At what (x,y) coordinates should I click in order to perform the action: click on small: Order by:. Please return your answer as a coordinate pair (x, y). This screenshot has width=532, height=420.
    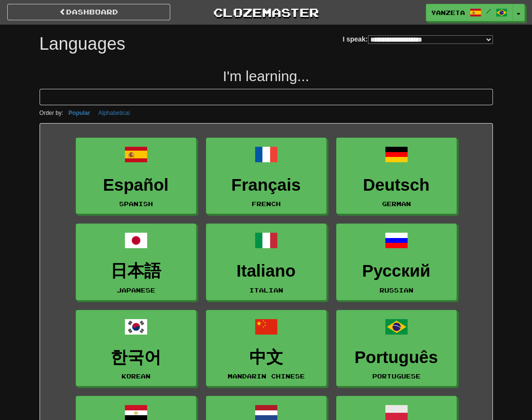
    Looking at the image, I should click on (51, 113).